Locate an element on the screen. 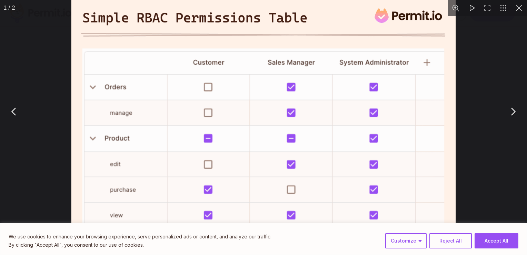 Image resolution: width=527 pixels, height=255 pixels. p: We use cookies to enhance your browsing experience, serve personalized ads or content, and analyz... is located at coordinates (140, 236).